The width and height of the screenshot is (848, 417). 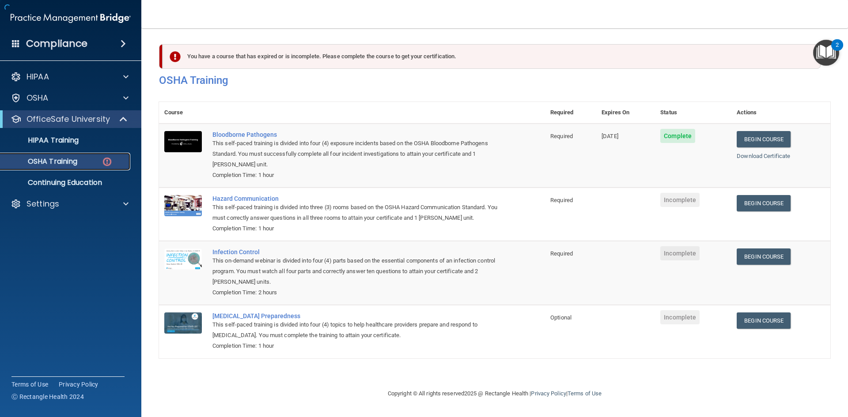 What do you see at coordinates (693, 113) in the screenshot?
I see `th: Status` at bounding box center [693, 113].